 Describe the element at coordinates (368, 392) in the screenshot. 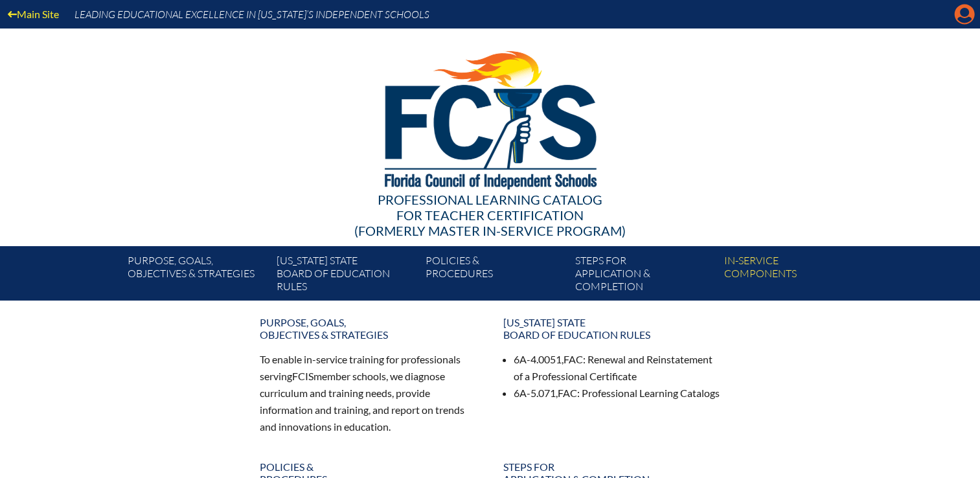

I see `p: To enable in-service training for professionals serving member schools, we diagnose curriculum an...` at that location.